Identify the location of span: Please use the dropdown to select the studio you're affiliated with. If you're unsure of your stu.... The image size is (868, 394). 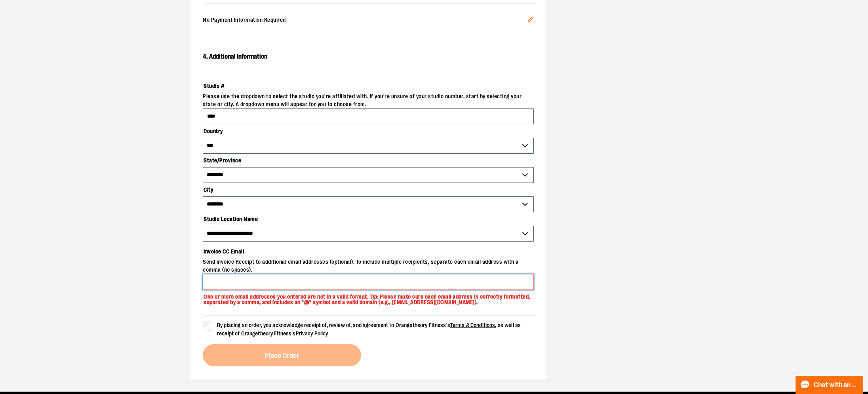
(368, 101).